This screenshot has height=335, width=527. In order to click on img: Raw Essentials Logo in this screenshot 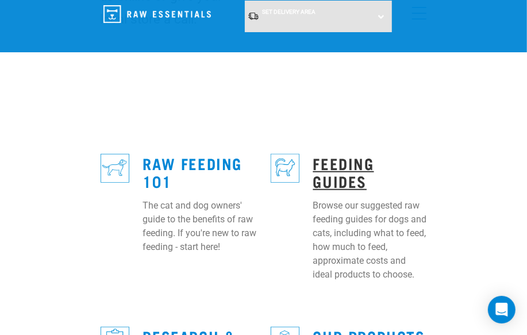, I will do `click(157, 14)`.